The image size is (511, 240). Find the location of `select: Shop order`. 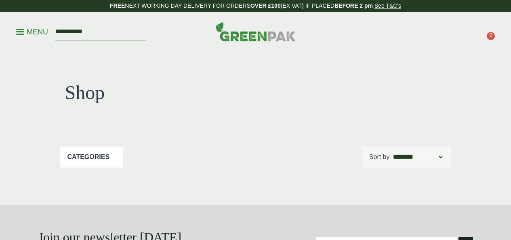

select: Shop order is located at coordinates (418, 157).